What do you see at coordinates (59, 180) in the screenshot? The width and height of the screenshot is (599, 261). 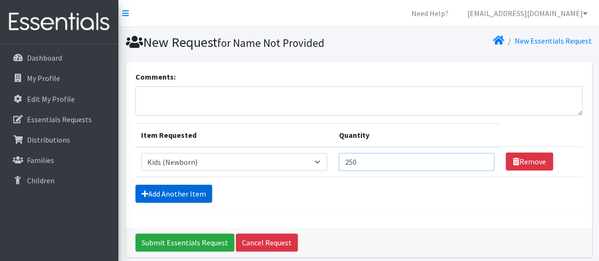 I see `a: Children` at bounding box center [59, 180].